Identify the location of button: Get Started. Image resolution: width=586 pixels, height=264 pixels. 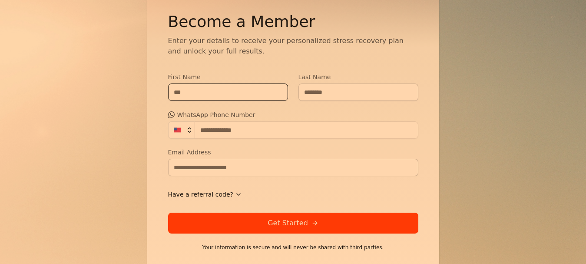
(293, 223).